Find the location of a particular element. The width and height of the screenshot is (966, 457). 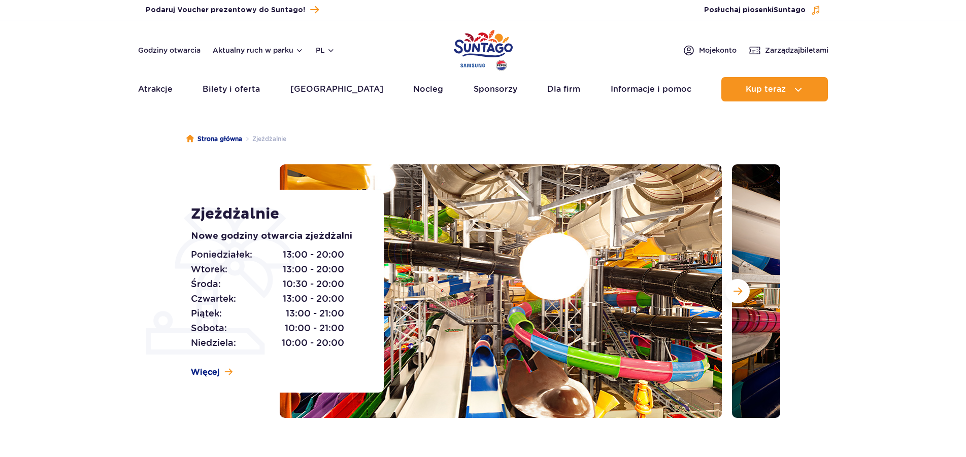

span: Czwartek: is located at coordinates (213, 299).